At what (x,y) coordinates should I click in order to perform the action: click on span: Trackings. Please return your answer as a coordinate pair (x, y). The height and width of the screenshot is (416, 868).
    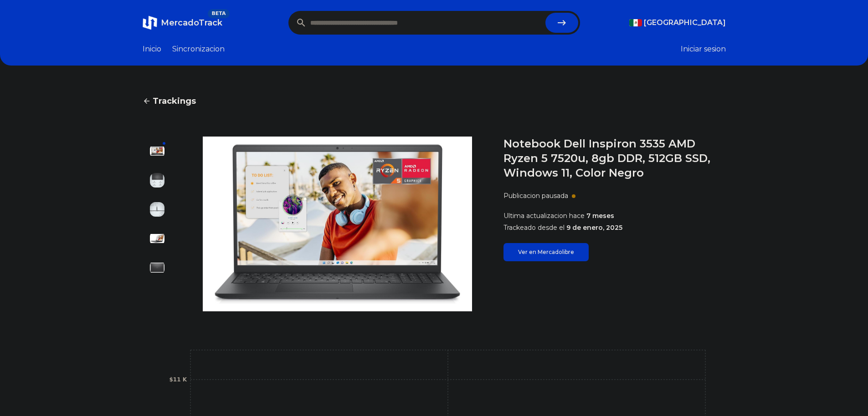
    Looking at the image, I should click on (174, 101).